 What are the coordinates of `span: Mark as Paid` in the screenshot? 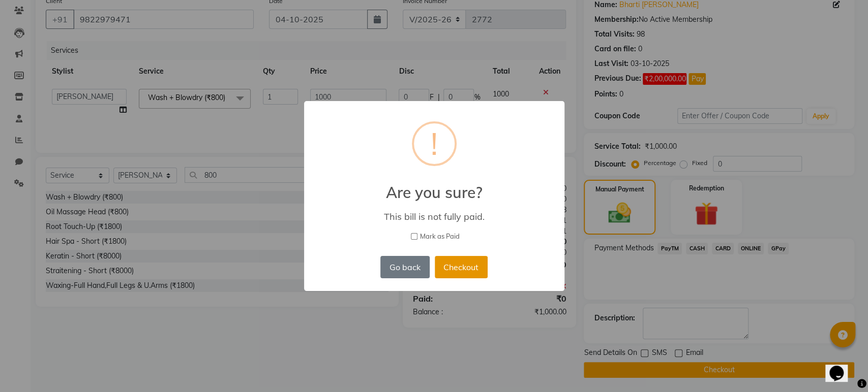 It's located at (440, 237).